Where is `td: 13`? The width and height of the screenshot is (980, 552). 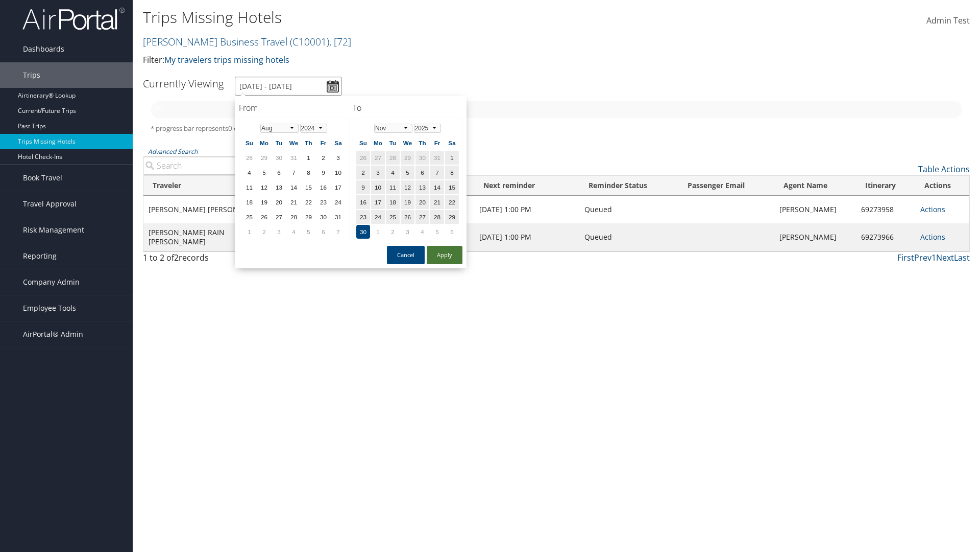
td: 13 is located at coordinates (422, 187).